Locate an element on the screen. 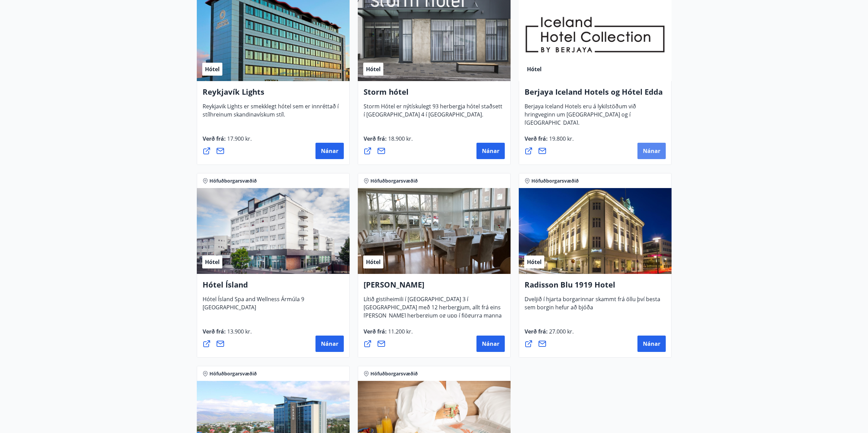 This screenshot has height=433, width=868. h4: Radisson Blu 1919 Hotel is located at coordinates (595, 287).